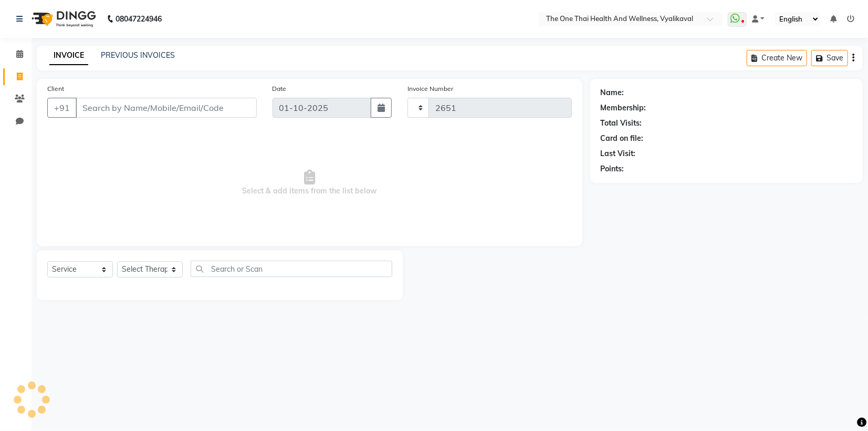 This screenshot has height=431, width=868. What do you see at coordinates (829, 58) in the screenshot?
I see `button: Save` at bounding box center [829, 58].